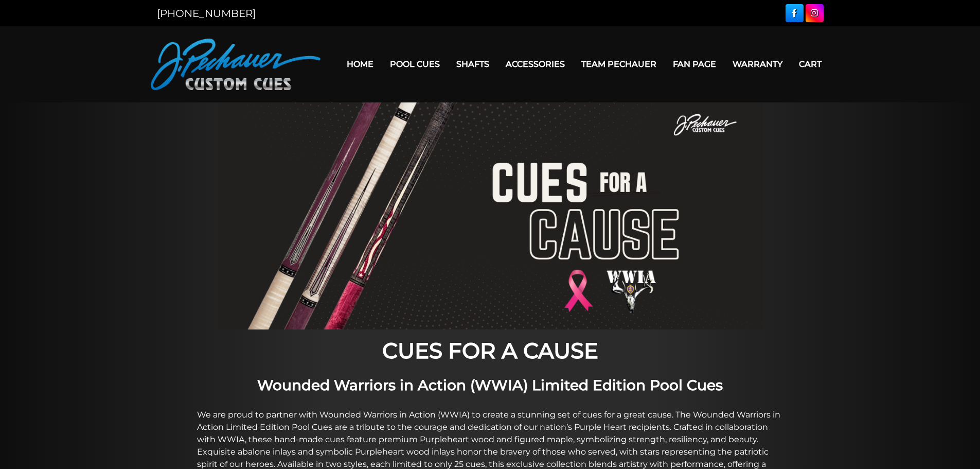 This screenshot has width=980, height=469. Describe the element at coordinates (535, 63) in the screenshot. I see `a: Accessories` at that location.